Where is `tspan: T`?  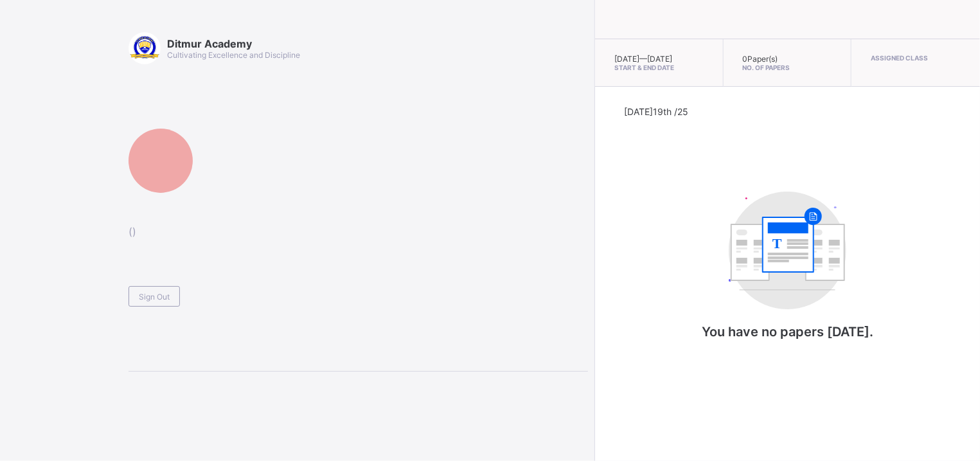
tspan: T is located at coordinates (777, 242).